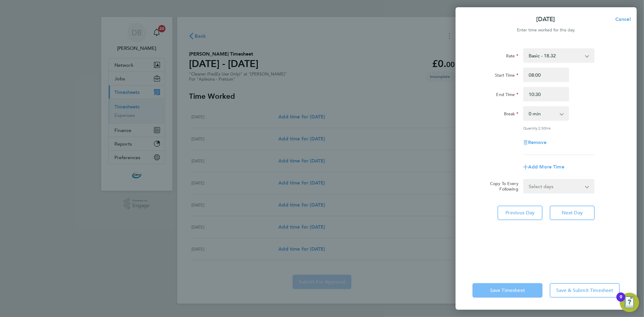 Image resolution: width=644 pixels, height=317 pixels. I want to click on button: Next Day, so click(572, 213).